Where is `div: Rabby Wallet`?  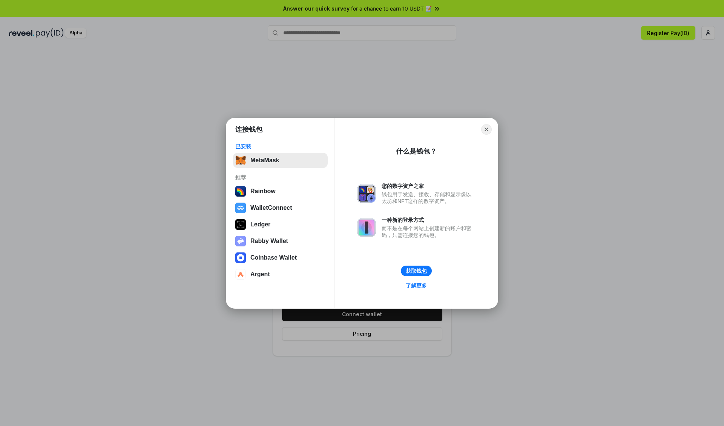
div: Rabby Wallet is located at coordinates (269, 241).